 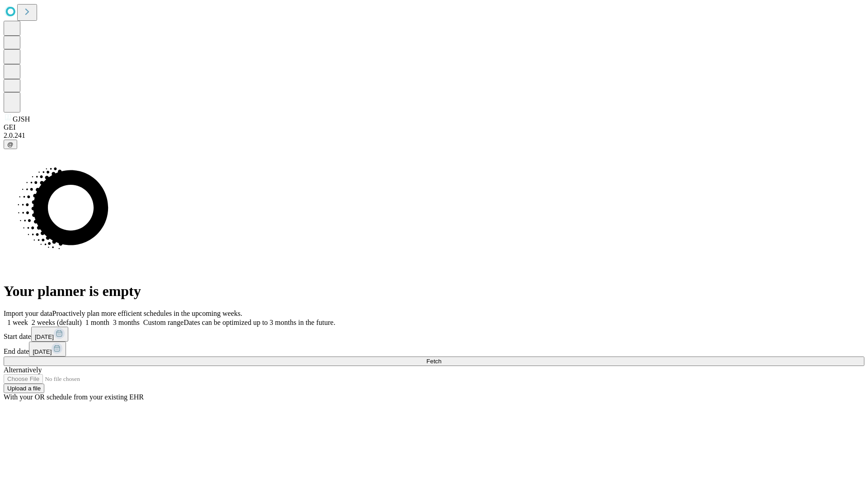 What do you see at coordinates (97, 322) in the screenshot?
I see `span: 1 month` at bounding box center [97, 322].